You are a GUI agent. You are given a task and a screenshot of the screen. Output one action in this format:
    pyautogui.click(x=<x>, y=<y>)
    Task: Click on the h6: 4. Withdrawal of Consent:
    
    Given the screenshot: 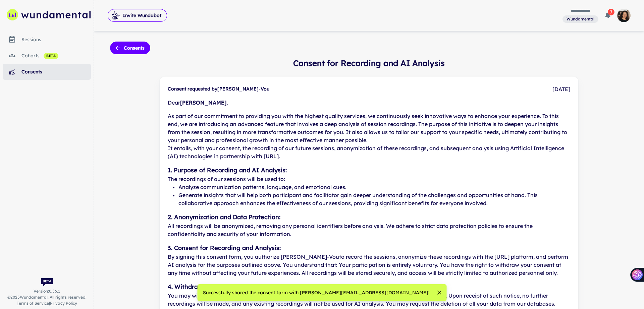 What is the action you would take?
    pyautogui.click(x=205, y=287)
    